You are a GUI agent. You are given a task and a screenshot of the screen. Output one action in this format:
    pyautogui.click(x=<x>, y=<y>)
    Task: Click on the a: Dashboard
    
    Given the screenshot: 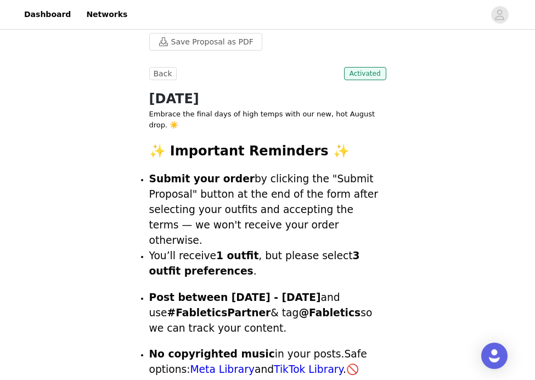 What is the action you would take?
    pyautogui.click(x=47, y=14)
    